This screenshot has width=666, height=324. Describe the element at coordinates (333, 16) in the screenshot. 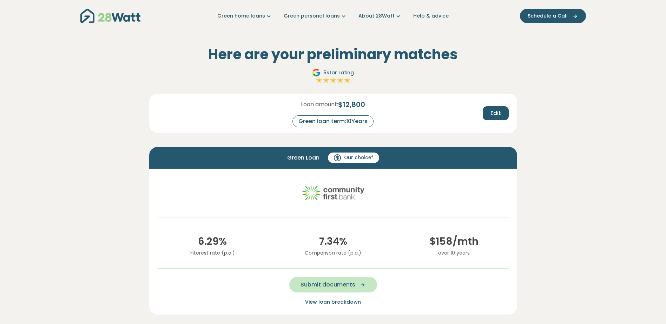

I see `nav: Main navigation` at that location.